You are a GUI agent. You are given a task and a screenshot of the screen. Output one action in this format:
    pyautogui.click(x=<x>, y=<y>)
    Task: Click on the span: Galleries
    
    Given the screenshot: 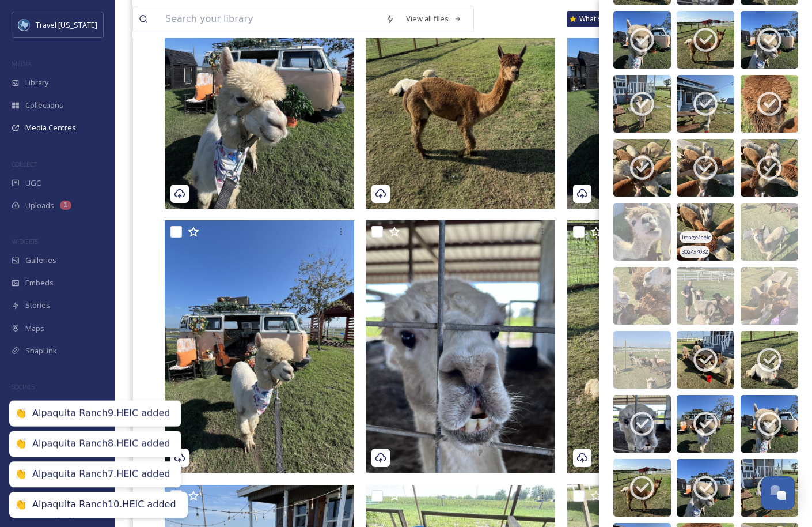 What is the action you would take?
    pyautogui.click(x=41, y=260)
    